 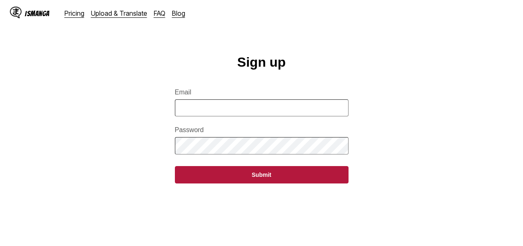 I want to click on a: FAQ, so click(x=160, y=13).